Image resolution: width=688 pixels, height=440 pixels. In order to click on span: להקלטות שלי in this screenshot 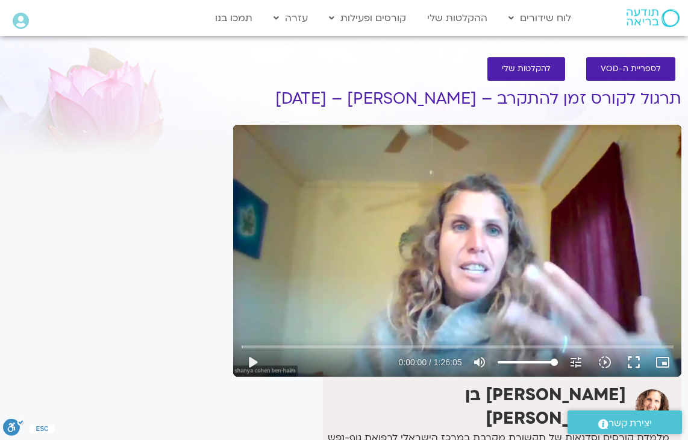, I will do `click(526, 69)`.